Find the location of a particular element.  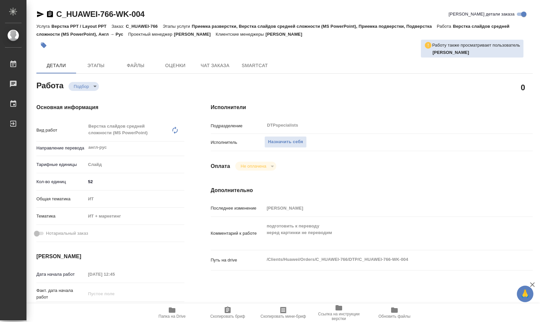

span: Ссылка на инструкции верстки is located at coordinates (339, 317).